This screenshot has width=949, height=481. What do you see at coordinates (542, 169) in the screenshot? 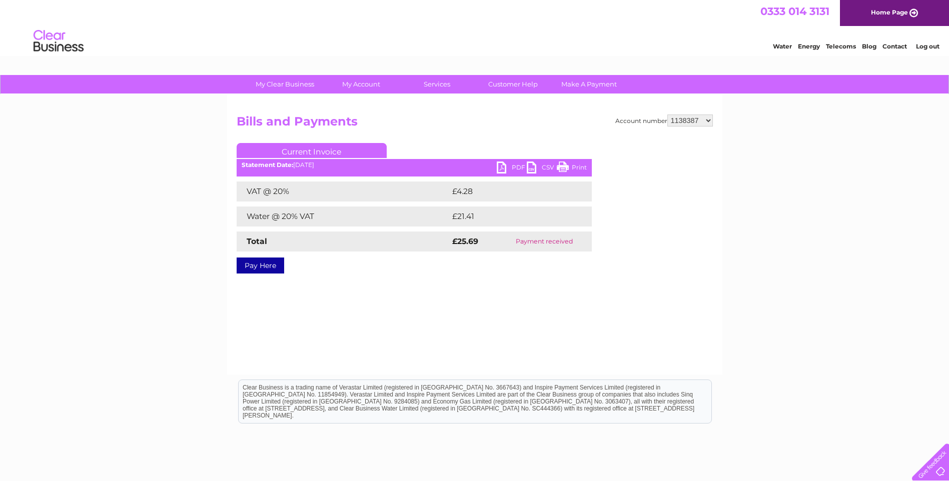
I see `a: CSV` at bounding box center [542, 169].